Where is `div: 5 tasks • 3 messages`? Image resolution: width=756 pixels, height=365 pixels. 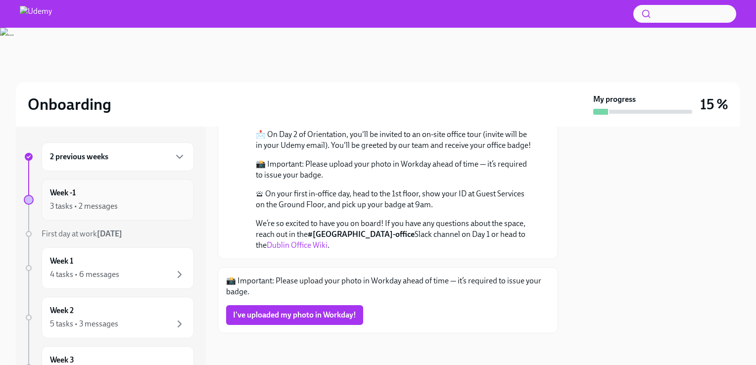
div: 5 tasks • 3 messages is located at coordinates (84, 324).